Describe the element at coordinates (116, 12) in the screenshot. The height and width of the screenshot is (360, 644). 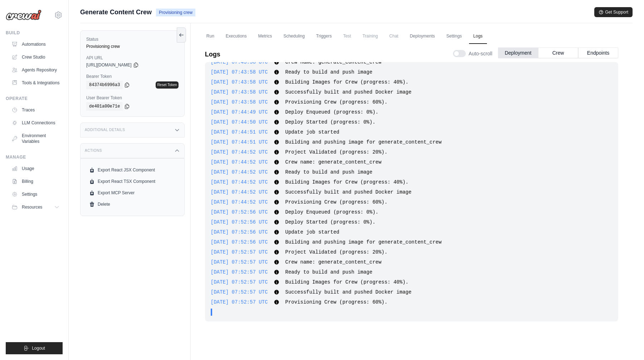
I see `span: Generate Content Crew` at that location.